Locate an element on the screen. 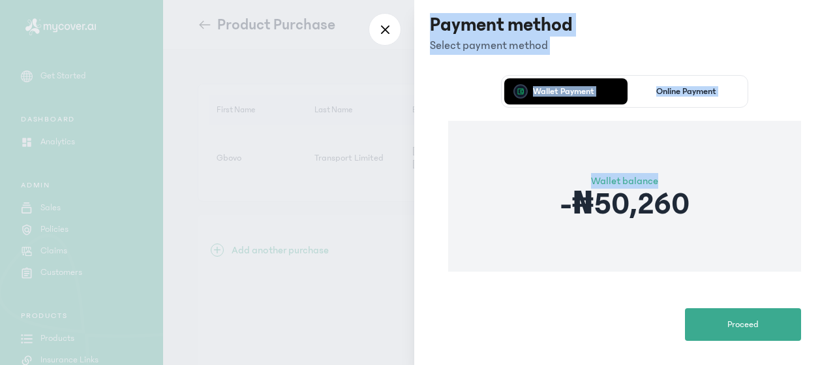  p: -₦50,260 is located at coordinates (624, 204).